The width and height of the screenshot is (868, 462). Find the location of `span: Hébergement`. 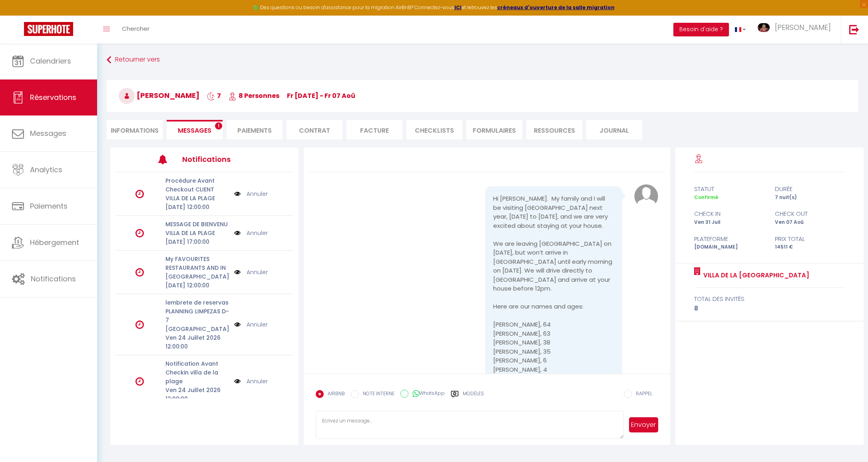

span: Hébergement is located at coordinates (55, 242).